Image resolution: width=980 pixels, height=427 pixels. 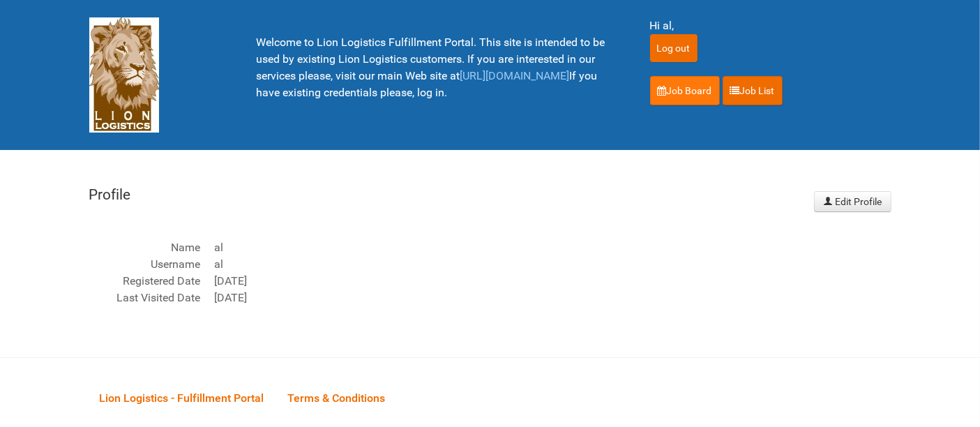 I want to click on a: Job List, so click(x=753, y=90).